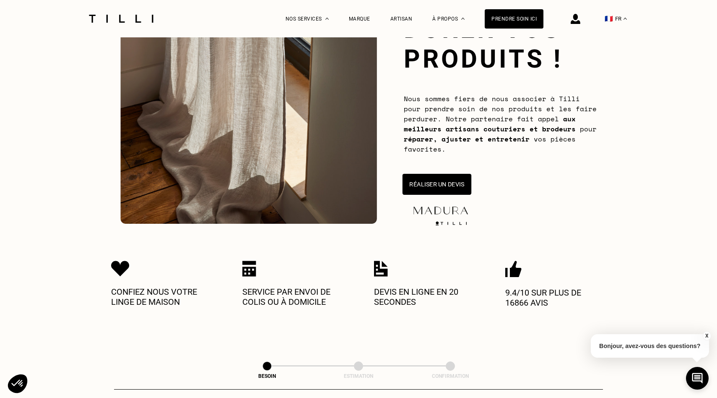 The width and height of the screenshot is (717, 398). Describe the element at coordinates (463, 18) in the screenshot. I see `img: Menu déroulant à propos` at that location.